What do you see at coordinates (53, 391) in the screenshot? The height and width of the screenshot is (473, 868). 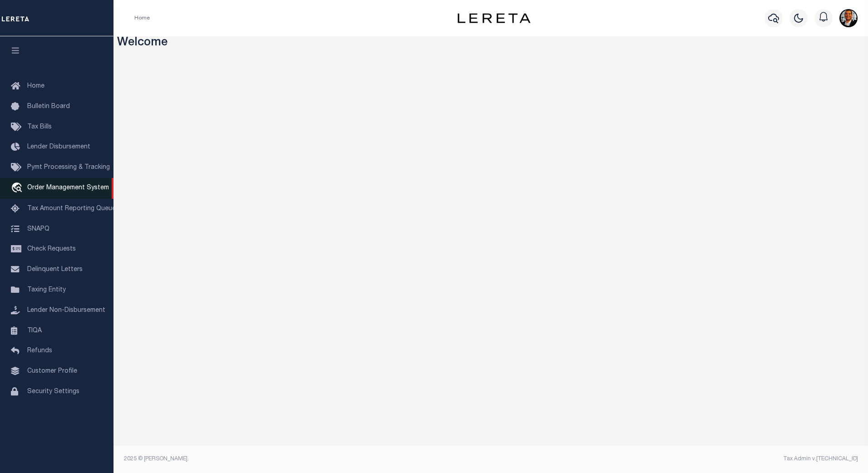 I see `span: Security Settings` at bounding box center [53, 391].